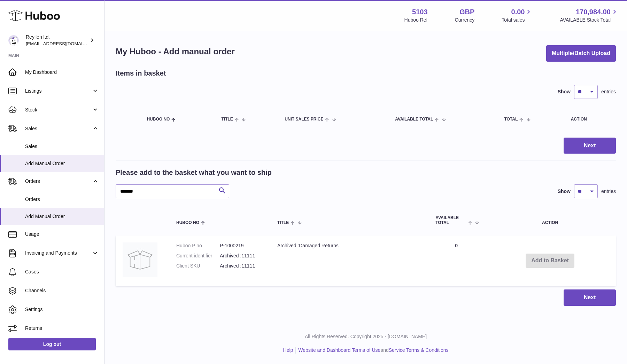 The height and width of the screenshot is (364, 627). What do you see at coordinates (141, 73) in the screenshot?
I see `h2: Items in basket` at bounding box center [141, 73].